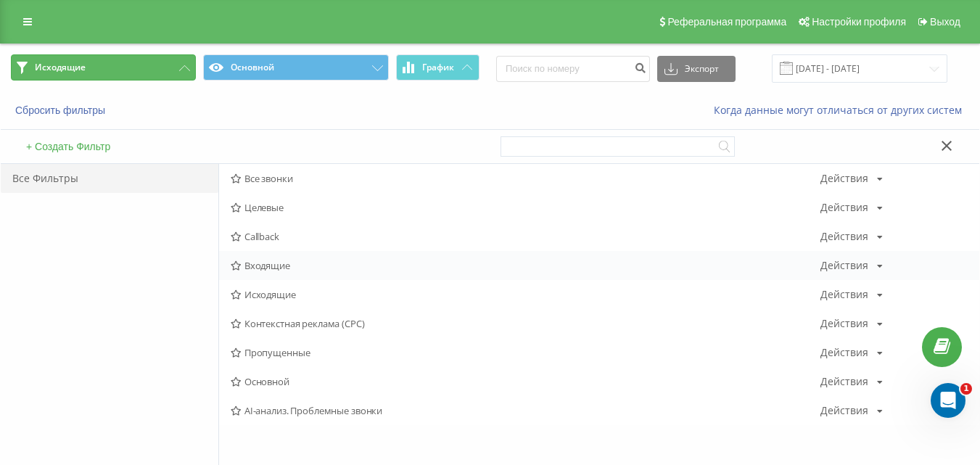 Image resolution: width=980 pixels, height=465 pixels. Describe the element at coordinates (62, 110) in the screenshot. I see `button: Сбросить фильтры` at that location.